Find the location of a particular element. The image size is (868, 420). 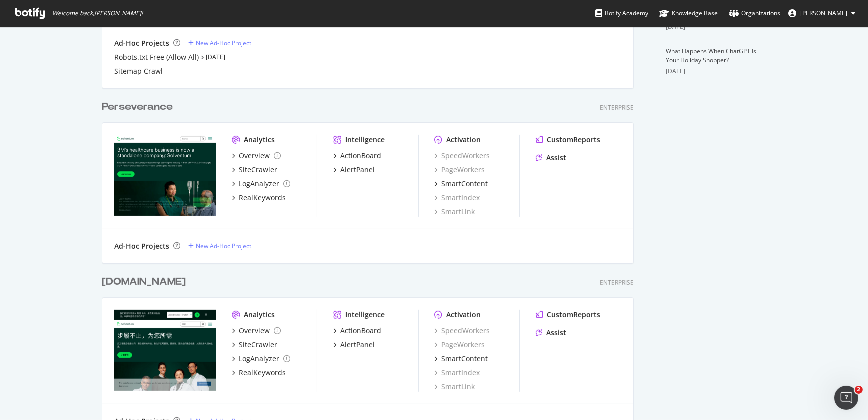

div: Botify Academy is located at coordinates (622, 14).